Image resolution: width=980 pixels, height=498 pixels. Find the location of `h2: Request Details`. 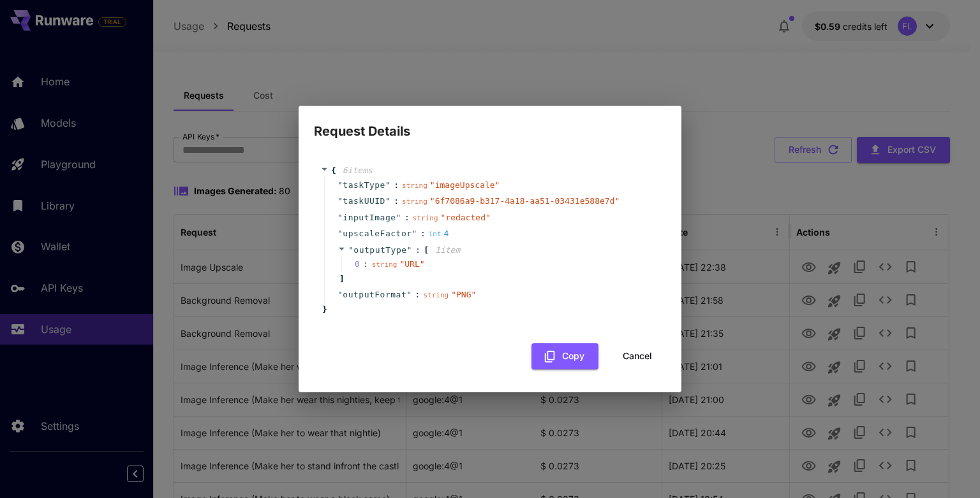

h2: Request Details is located at coordinates (490, 124).